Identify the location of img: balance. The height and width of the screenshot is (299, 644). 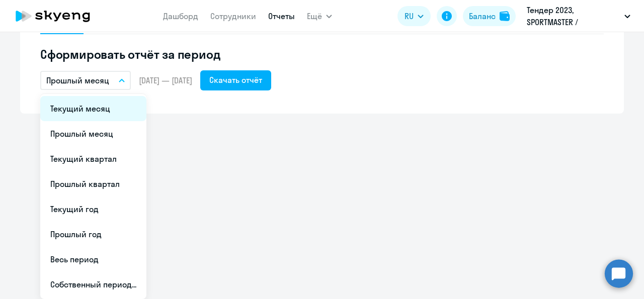
(505, 16).